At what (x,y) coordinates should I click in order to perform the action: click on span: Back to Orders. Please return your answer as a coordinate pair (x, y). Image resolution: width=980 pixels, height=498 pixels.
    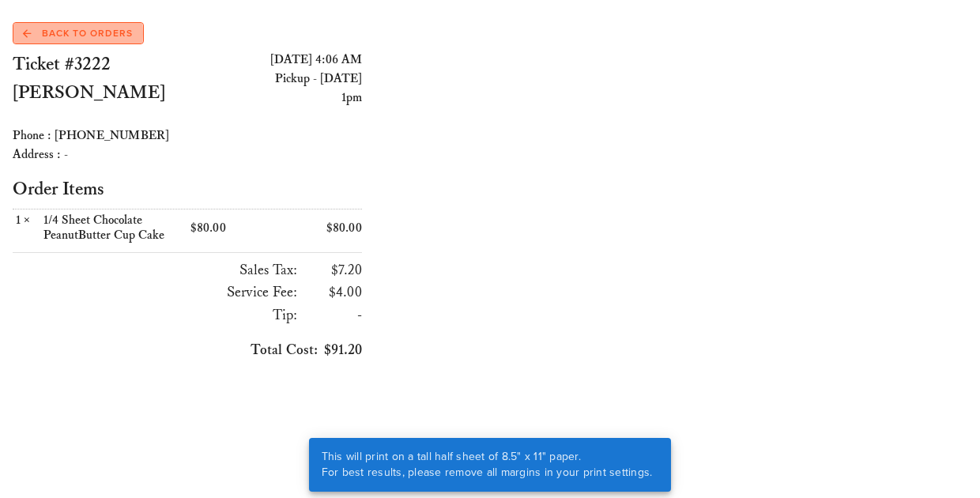
    Looking at the image, I should click on (78, 33).